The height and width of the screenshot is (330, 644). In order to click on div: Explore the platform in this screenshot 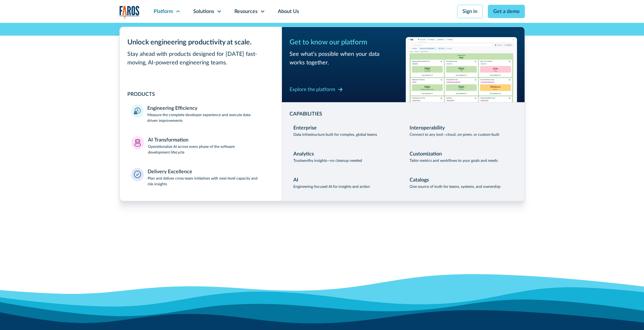, I will do `click(313, 89)`.